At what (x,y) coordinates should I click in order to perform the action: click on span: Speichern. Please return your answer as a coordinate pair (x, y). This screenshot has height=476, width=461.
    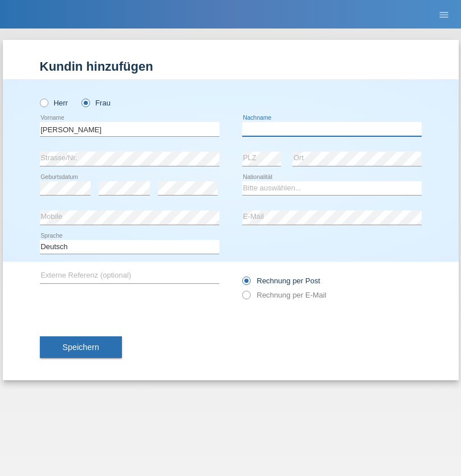
    Looking at the image, I should click on (81, 347).